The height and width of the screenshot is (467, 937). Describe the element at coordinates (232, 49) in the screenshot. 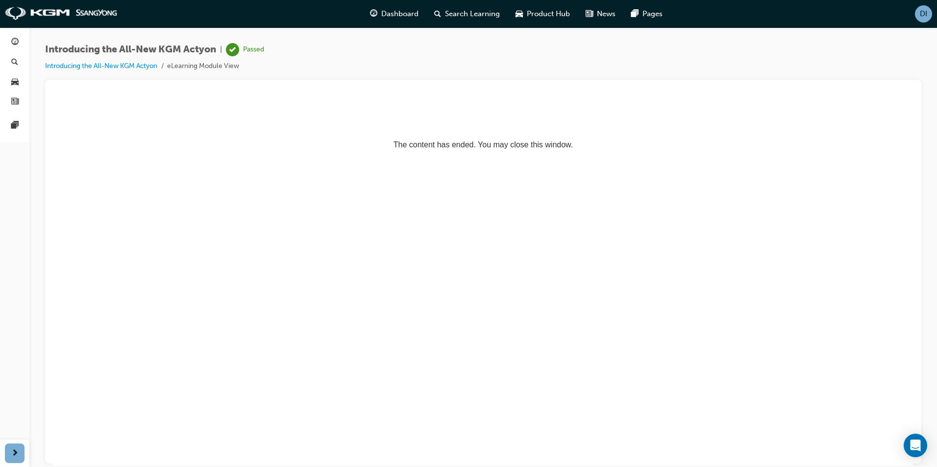

I see `span: learningRecordVerb_PASS-icon` at that location.